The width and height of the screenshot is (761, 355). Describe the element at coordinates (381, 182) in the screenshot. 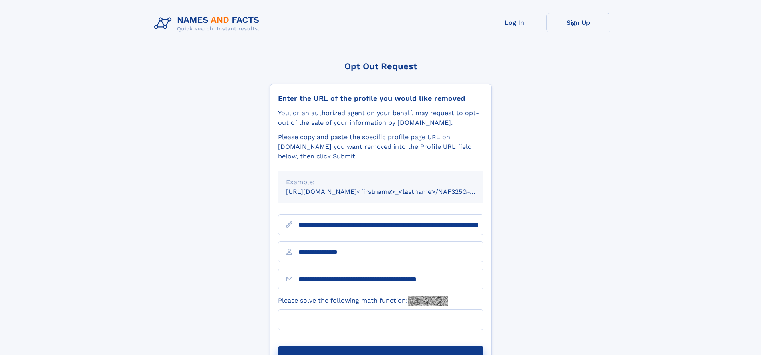

I see `div: Example:` at that location.